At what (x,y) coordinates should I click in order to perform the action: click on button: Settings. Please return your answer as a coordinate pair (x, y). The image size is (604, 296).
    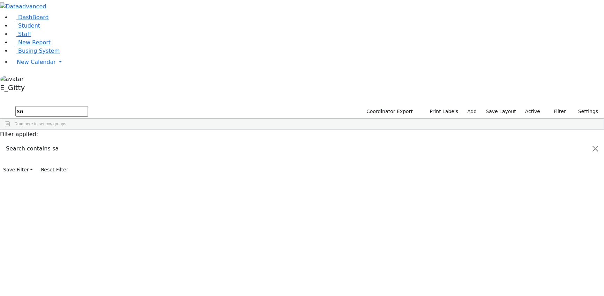
    Looking at the image, I should click on (585, 111).